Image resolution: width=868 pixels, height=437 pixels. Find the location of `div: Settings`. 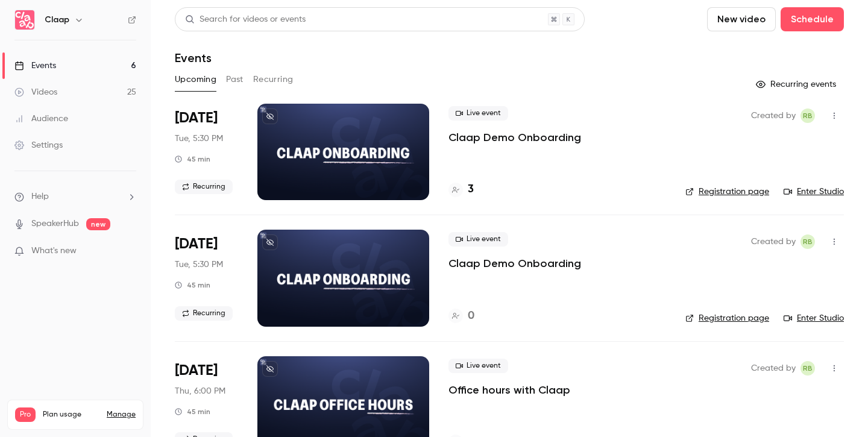

div: Settings is located at coordinates (38, 146).